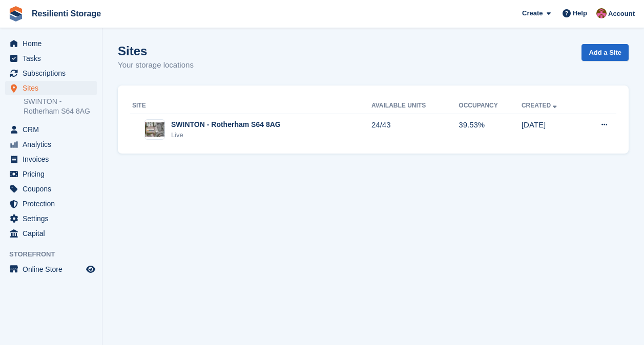  What do you see at coordinates (16, 14) in the screenshot?
I see `img: stora-icon-8386f47178a22dfd0bd8f6a31ec36ba5ce8667c1dd55bd0f319d3a0aa187defe.svg` at bounding box center [16, 14].